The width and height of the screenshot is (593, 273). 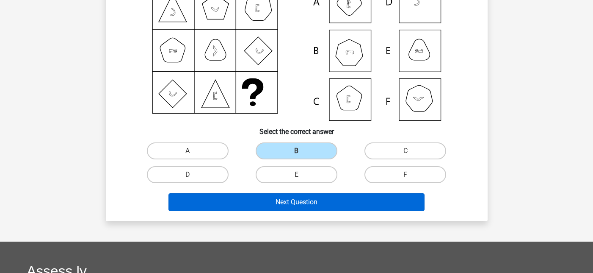 I want to click on h6: Select the correct answer, so click(x=297, y=128).